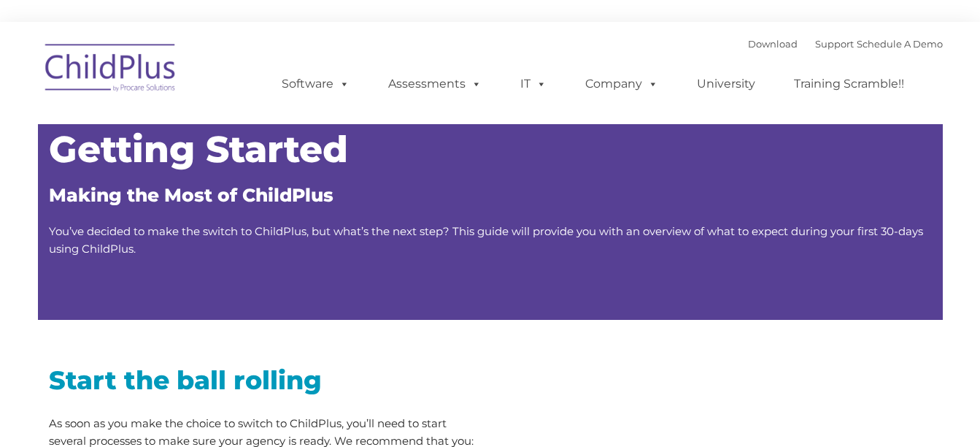 This screenshot has width=980, height=447. What do you see at coordinates (622, 84) in the screenshot?
I see `a: Company` at bounding box center [622, 84].